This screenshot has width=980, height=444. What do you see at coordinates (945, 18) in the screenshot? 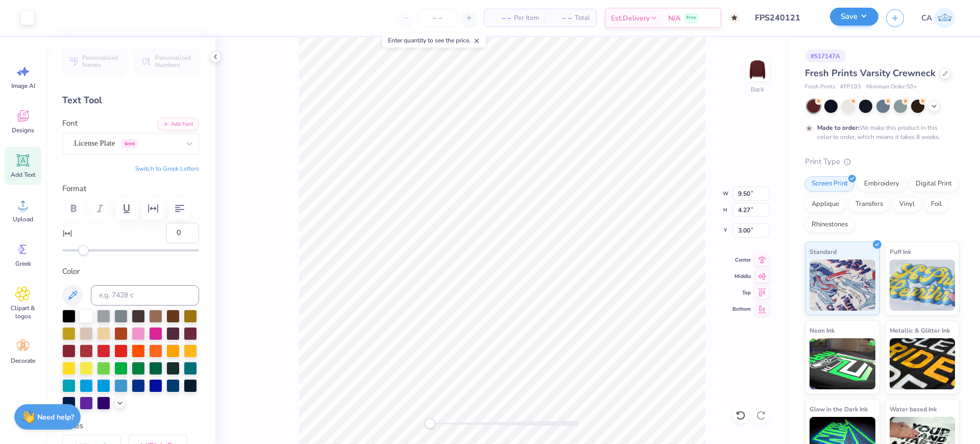
I see `img: Chollene Anne Aranda` at bounding box center [945, 18].